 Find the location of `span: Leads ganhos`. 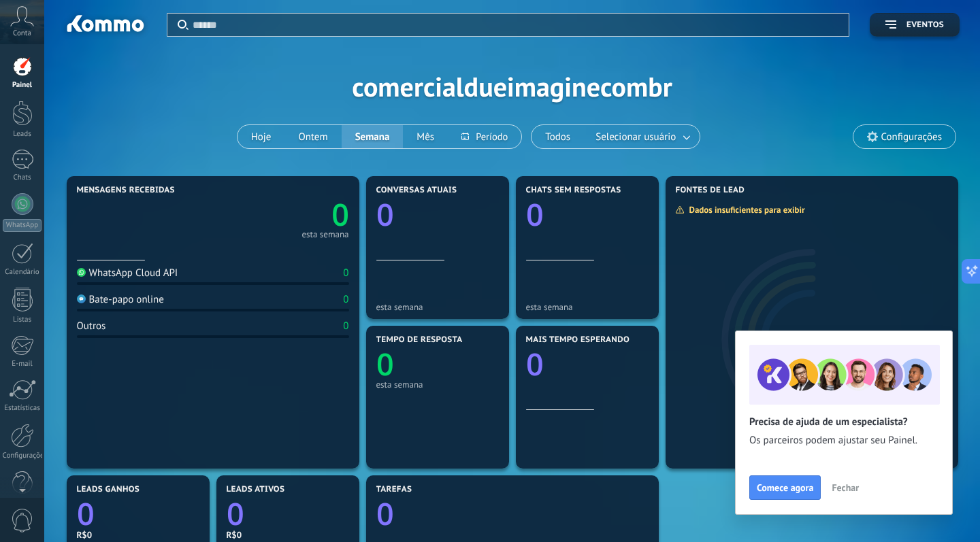

span: Leads ganhos is located at coordinates (109, 490).